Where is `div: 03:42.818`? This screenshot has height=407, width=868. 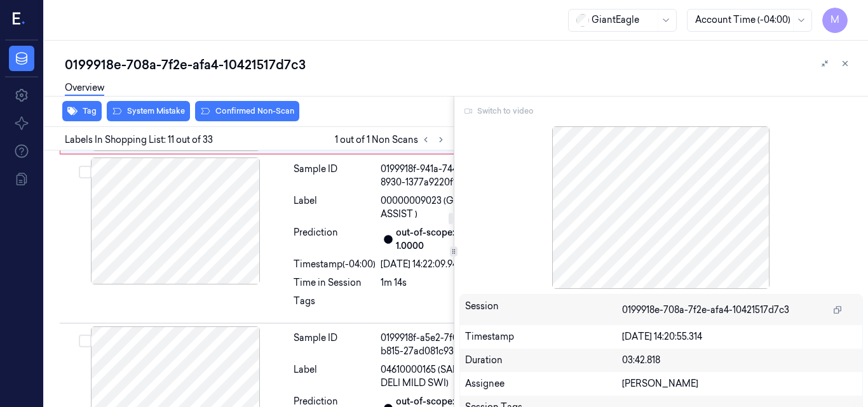 div: 03:42.818 is located at coordinates (740, 360).